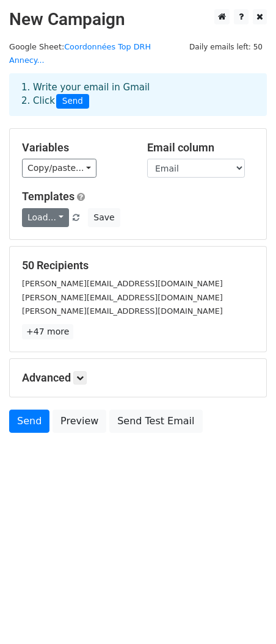 This screenshot has width=276, height=644. Describe the element at coordinates (138, 20) in the screenshot. I see `h2: New Campaign` at that location.